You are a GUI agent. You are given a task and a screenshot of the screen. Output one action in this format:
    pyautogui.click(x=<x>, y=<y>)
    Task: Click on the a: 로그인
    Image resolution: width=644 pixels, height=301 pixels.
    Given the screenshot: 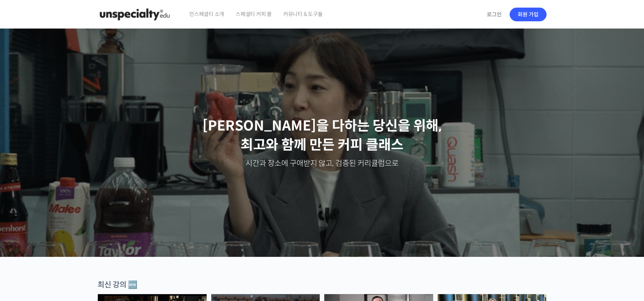 What is the action you would take?
    pyautogui.click(x=494, y=15)
    